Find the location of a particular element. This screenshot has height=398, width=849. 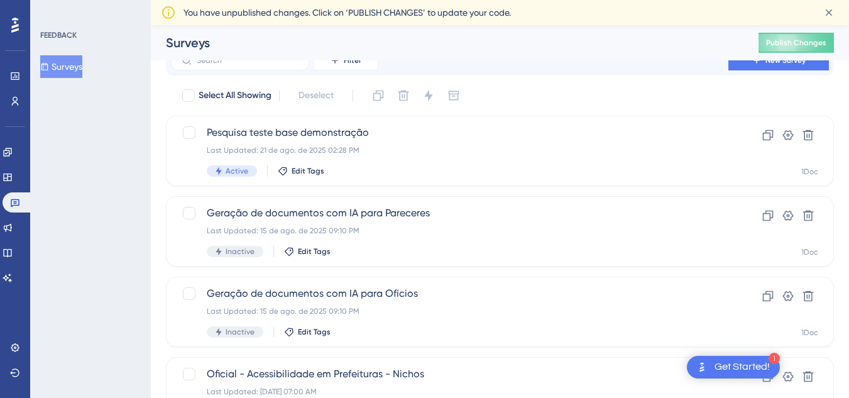

span: Oficial - Acessibilidade em Prefeituras - Nichos is located at coordinates (449, 374).